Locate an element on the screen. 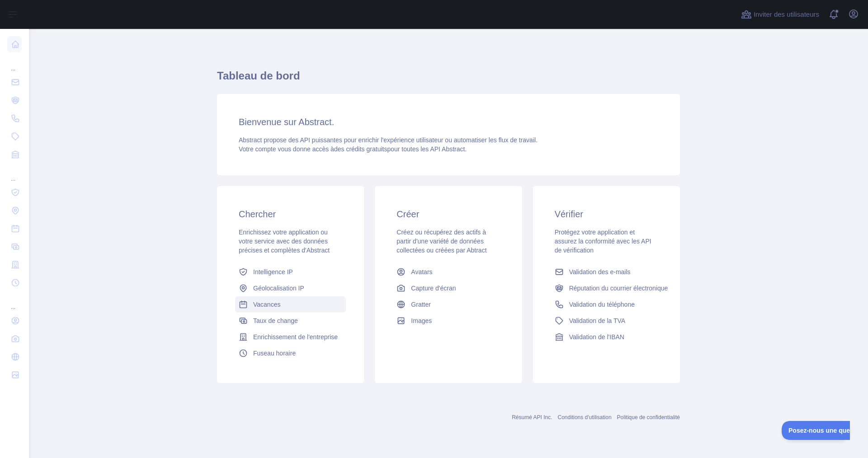  font: pour toutes les API Abstract. is located at coordinates (427, 149).